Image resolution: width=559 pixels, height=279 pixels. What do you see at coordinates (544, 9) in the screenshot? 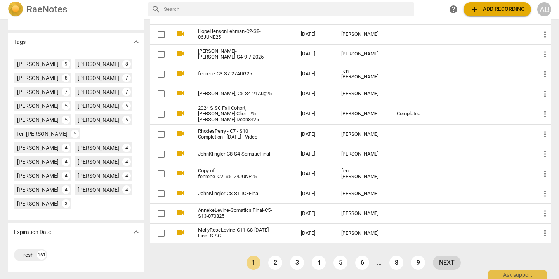
I see `button: AB` at bounding box center [544, 9].